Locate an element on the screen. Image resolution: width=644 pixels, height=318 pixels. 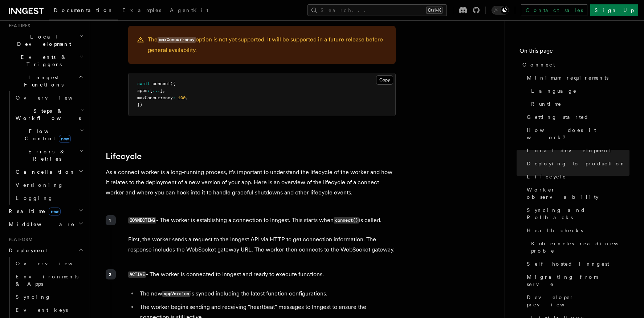
button: Realtimenew is located at coordinates (45, 211).